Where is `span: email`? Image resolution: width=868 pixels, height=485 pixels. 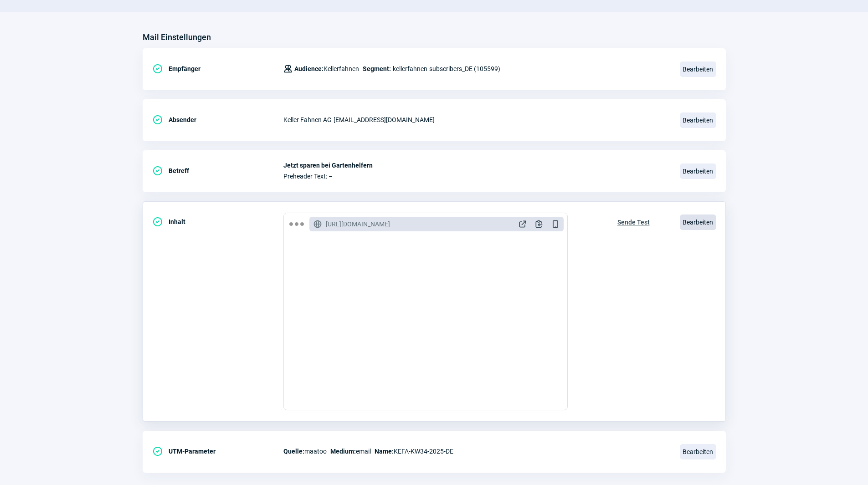 span: email is located at coordinates (351, 451).